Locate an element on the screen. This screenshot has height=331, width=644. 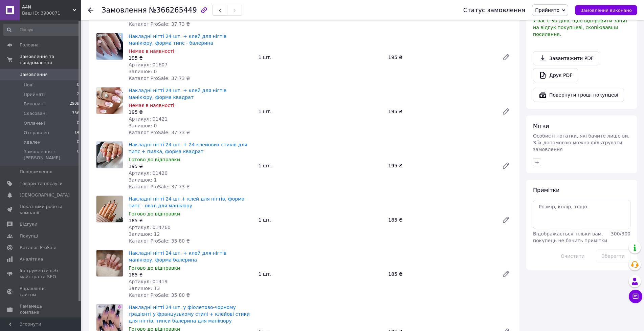
span: Артикул: 01421 is located at coordinates (148, 119).